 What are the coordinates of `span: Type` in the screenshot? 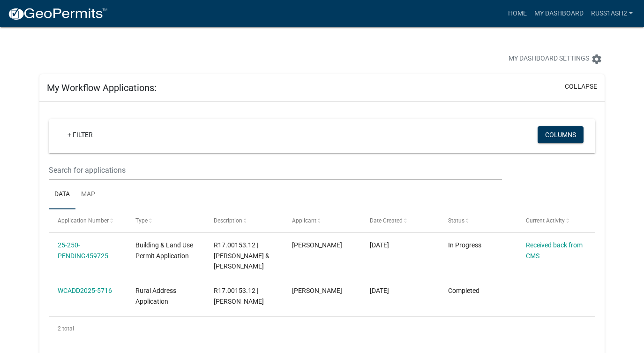 It's located at (142, 221).